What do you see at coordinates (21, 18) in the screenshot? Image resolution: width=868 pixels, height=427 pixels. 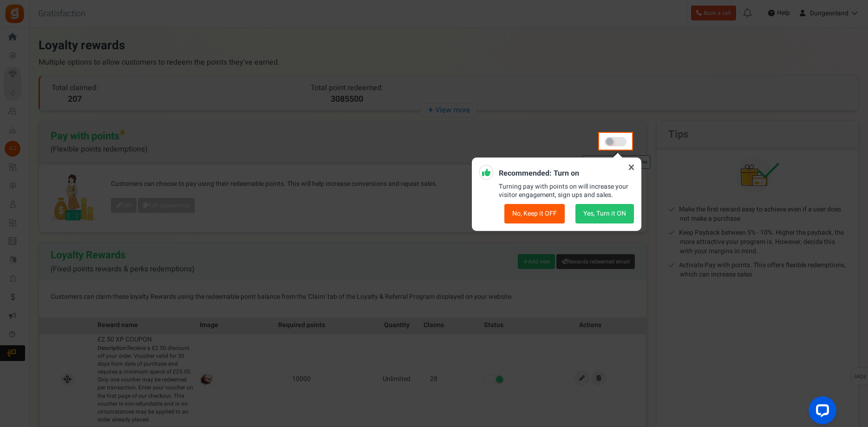 I see `button: Open LiveChat chat widget` at bounding box center [21, 18].